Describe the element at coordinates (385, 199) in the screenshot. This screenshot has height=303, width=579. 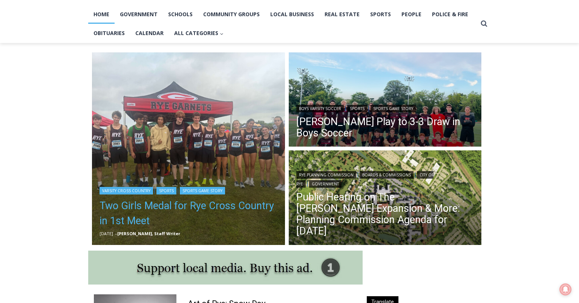
I see `img: (PHOTO: Illustrative plan of The Osborn's proposed site plan from the July 105h public hearing. T...` at that location.